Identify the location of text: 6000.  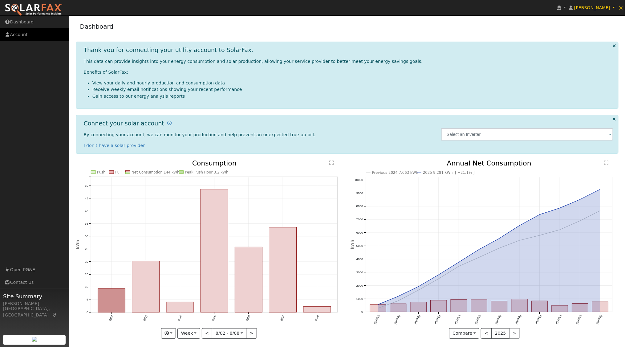
(359, 232).